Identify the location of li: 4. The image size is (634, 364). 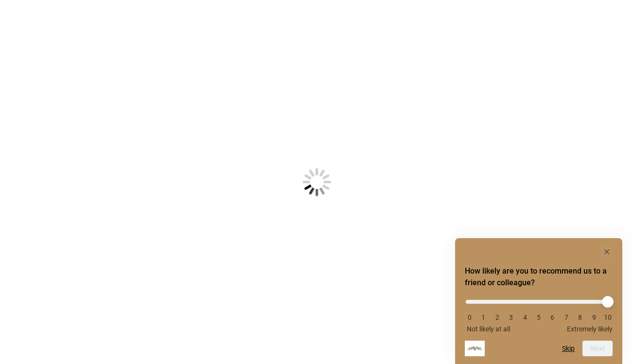
(526, 317).